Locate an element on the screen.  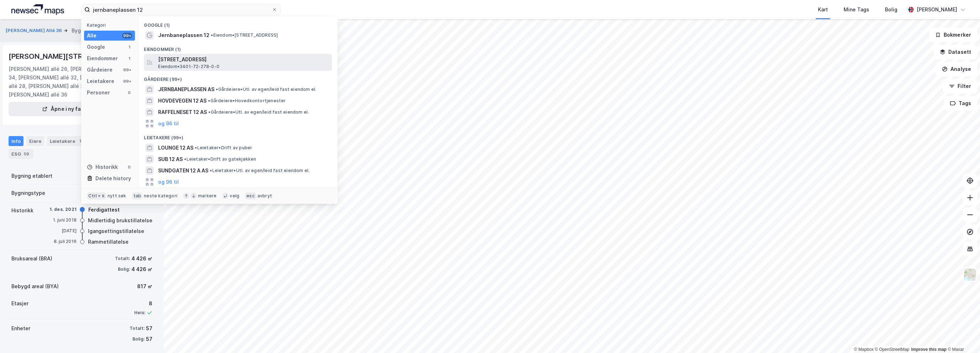
span: LOUNGE 12 AS is located at coordinates (176, 148).